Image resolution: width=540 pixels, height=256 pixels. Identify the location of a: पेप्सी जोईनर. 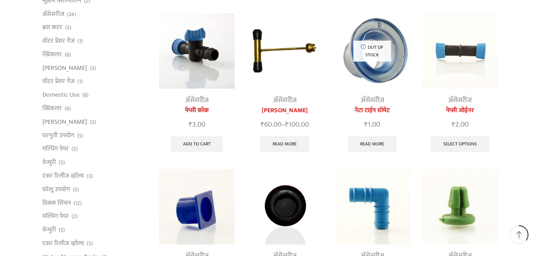
(460, 111).